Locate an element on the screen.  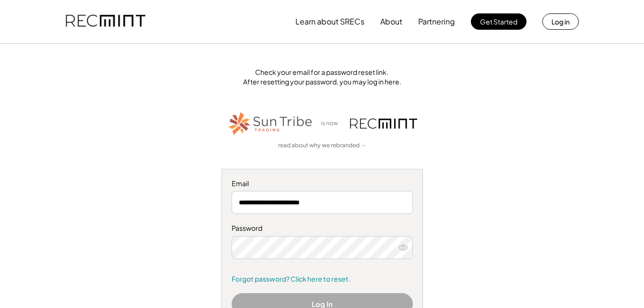
a: Forgot password? Click here to reset. is located at coordinates (322, 280).